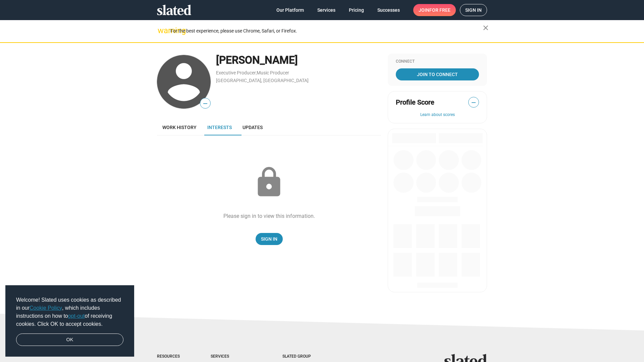 This screenshot has height=362, width=644. Describe the element at coordinates (70, 321) in the screenshot. I see `div: cookieconsent` at that location.